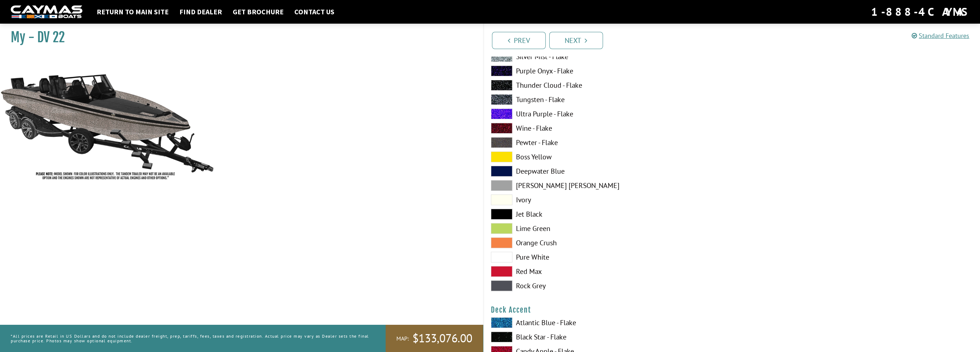  Describe the element at coordinates (201, 11) in the screenshot. I see `a: Find Dealer` at that location.